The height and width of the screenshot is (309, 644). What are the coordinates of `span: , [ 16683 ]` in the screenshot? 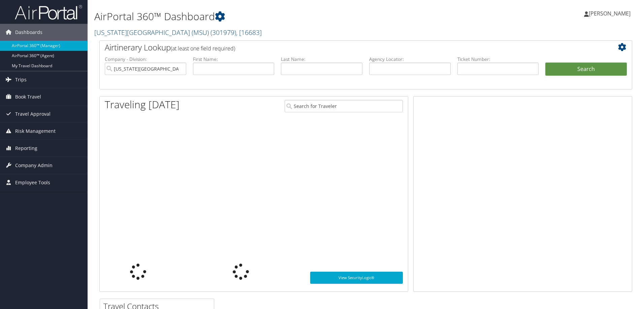 It's located at (249, 32).